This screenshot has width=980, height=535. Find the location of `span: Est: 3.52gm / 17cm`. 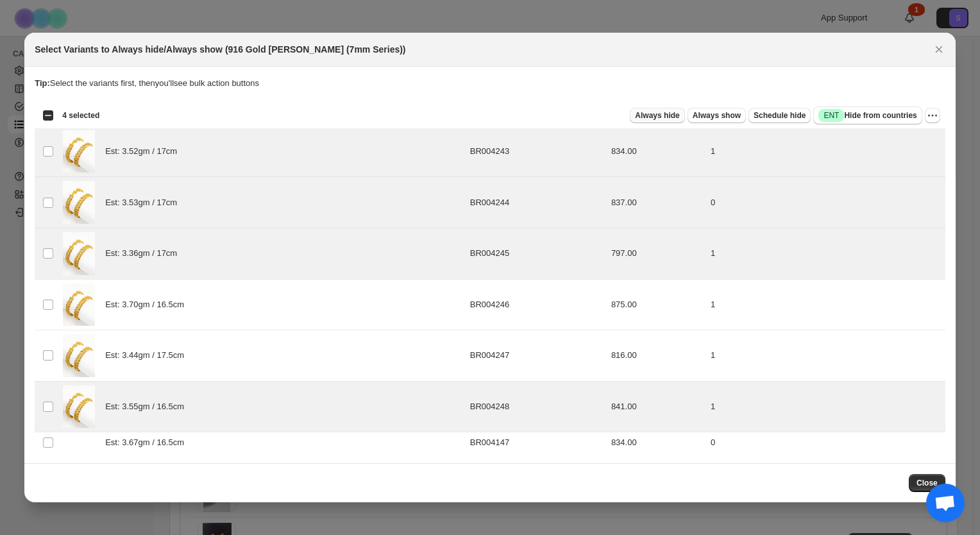

span: Est: 3.52gm / 17cm is located at coordinates (144, 151).